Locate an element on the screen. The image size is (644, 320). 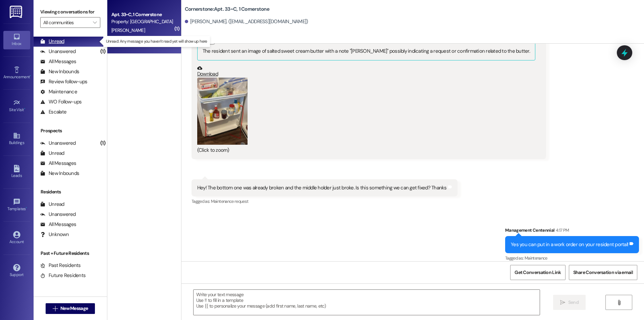
span: Send is located at coordinates (574, 302).